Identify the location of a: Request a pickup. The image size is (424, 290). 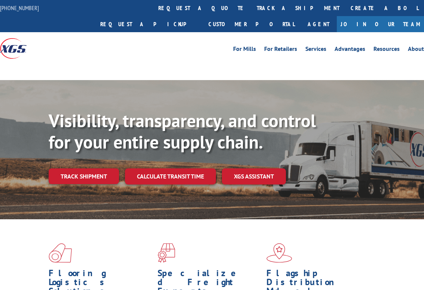
(149, 24).